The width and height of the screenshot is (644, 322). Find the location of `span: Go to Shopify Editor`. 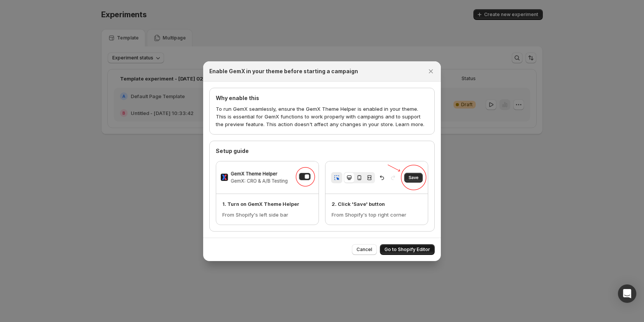

span: Go to Shopify Editor is located at coordinates (407, 250).